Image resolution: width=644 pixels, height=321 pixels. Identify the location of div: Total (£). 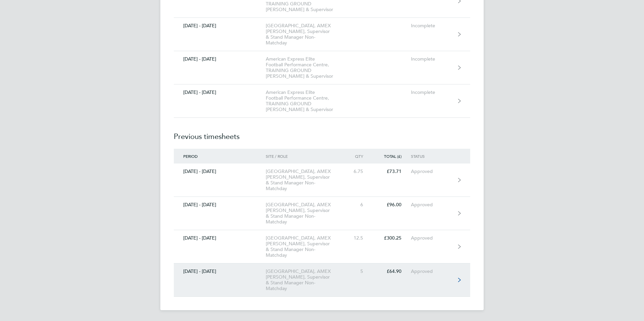
(392, 157).